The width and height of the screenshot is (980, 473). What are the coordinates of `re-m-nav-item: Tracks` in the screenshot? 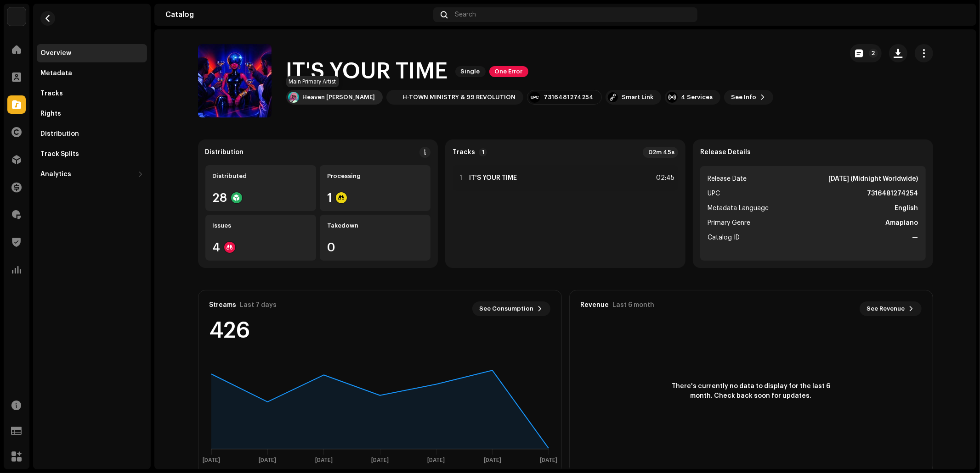 It's located at (92, 93).